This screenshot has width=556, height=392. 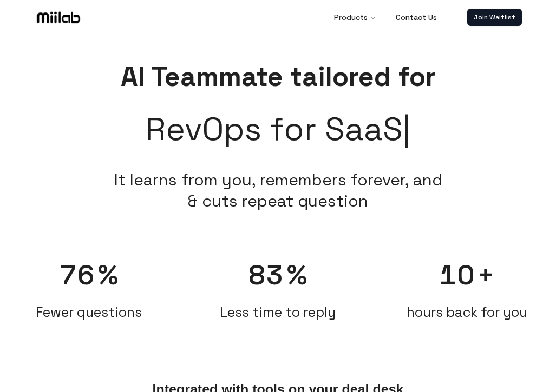 I want to click on span: 10, so click(x=457, y=275).